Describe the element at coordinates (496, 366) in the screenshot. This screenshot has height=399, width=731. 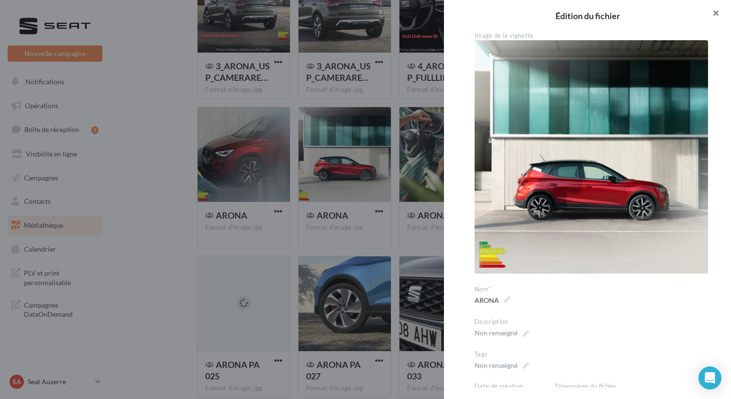
I see `div: Non renseigné` at that location.